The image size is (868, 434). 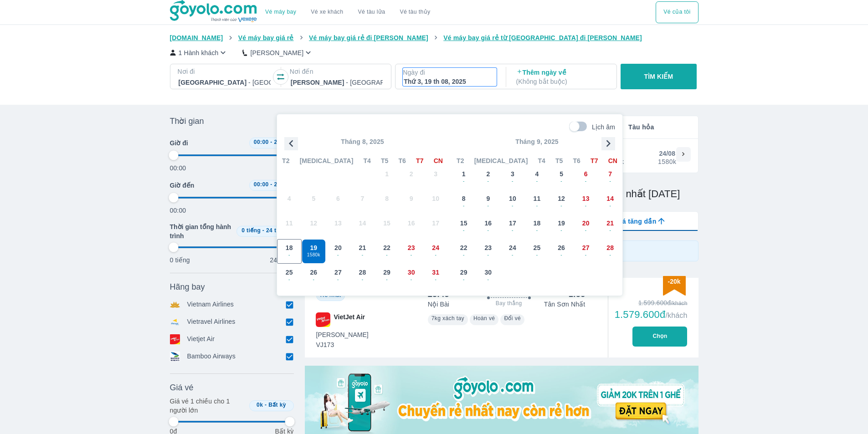 I want to click on span: 21, so click(x=363, y=248).